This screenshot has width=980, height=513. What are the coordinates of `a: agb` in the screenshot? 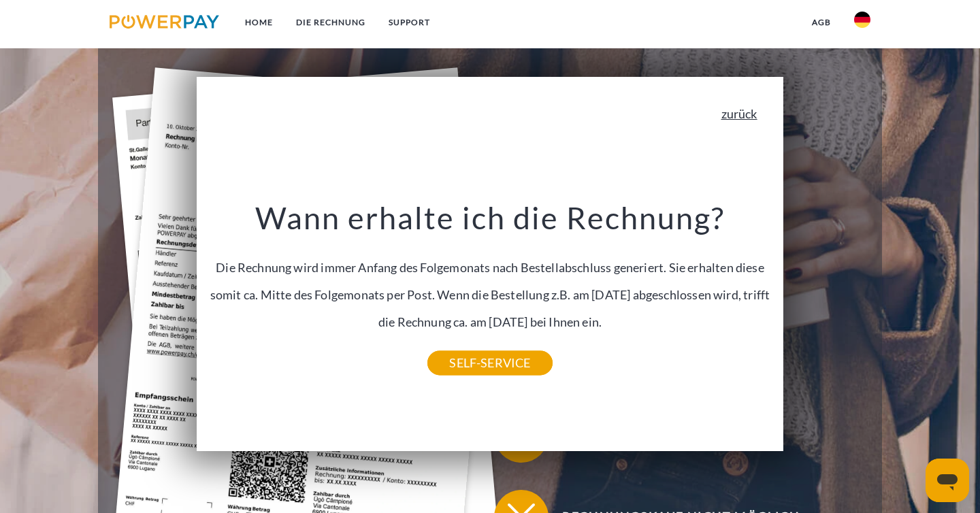 It's located at (821, 23).